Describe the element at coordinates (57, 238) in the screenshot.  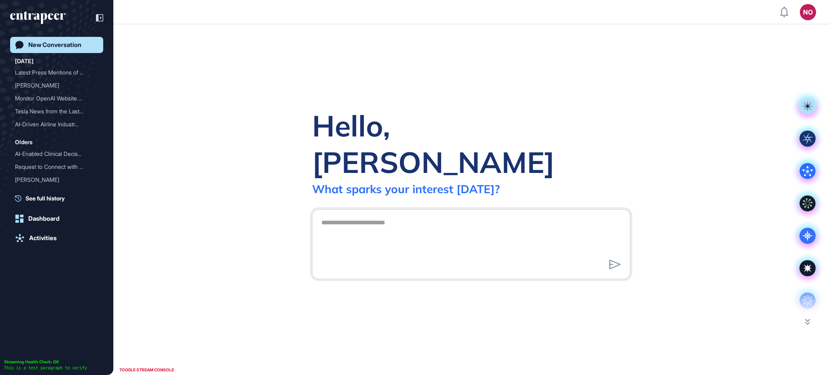
I see `a: Activities` at that location.